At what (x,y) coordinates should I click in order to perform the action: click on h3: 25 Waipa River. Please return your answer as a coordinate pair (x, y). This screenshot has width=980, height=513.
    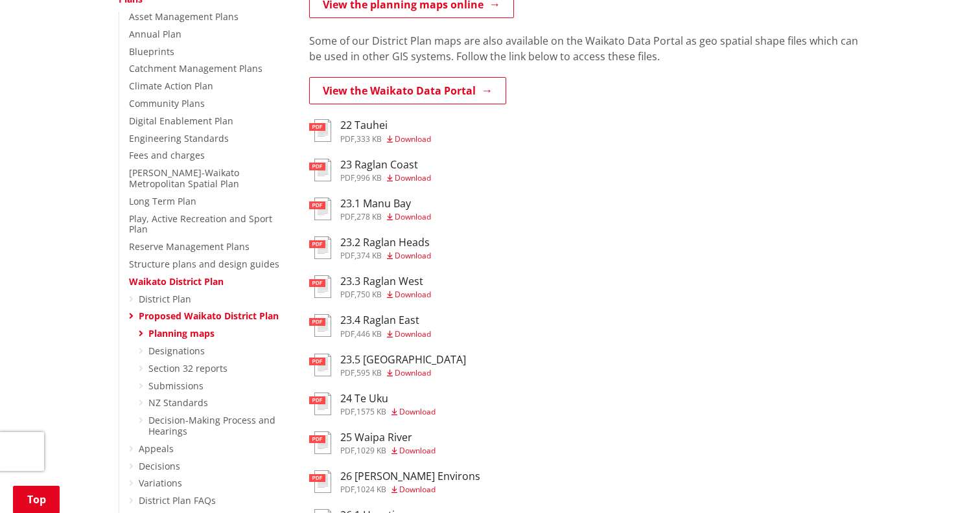
    Looking at the image, I should click on (387, 437).